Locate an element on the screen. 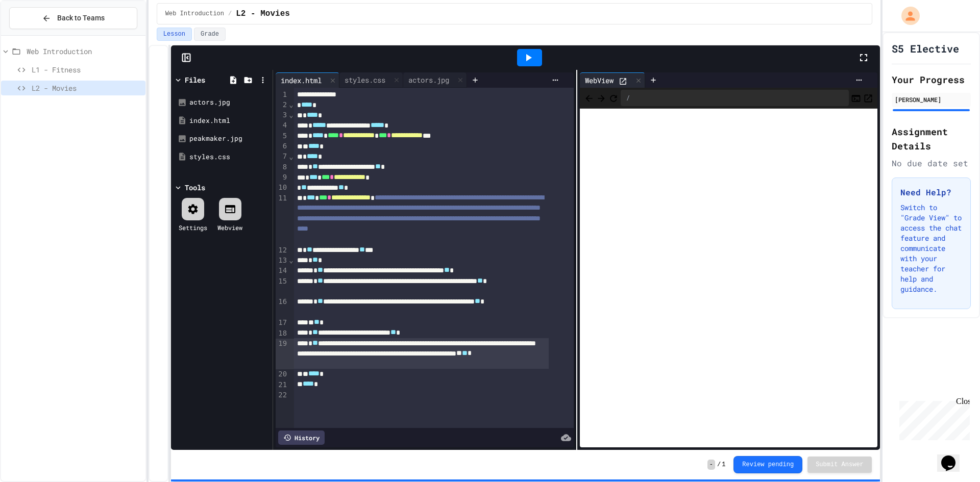  h2: Assignment Details is located at coordinates (931, 139).